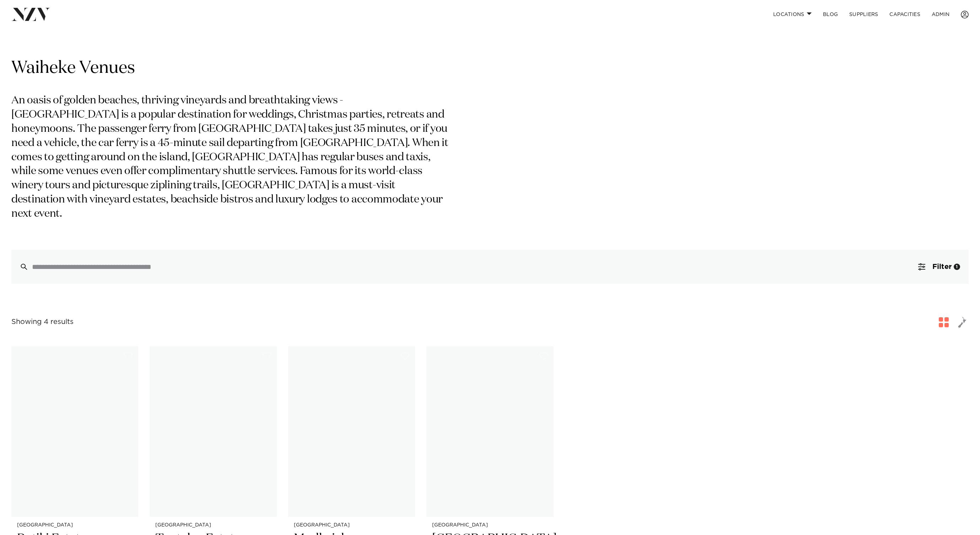  I want to click on a: SUPPLIERS, so click(863, 14).